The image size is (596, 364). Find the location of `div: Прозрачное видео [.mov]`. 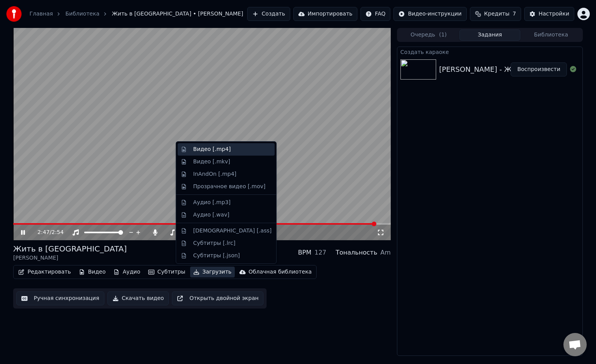

div: Прозрачное видео [.mov] is located at coordinates (230, 186).